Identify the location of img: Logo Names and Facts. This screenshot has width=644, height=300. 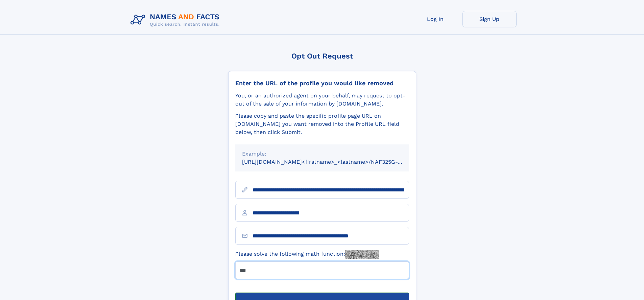
(176, 20).